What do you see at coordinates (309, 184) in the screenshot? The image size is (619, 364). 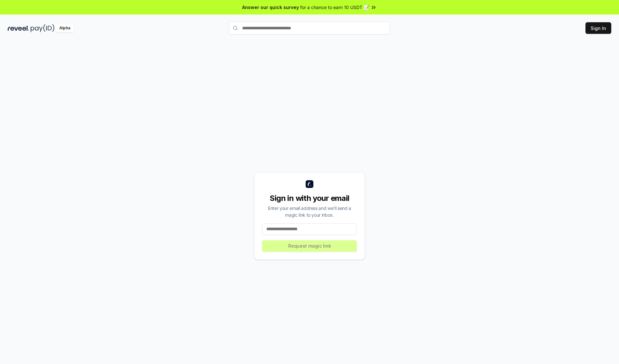 I see `img: logo_small` at bounding box center [309, 184].